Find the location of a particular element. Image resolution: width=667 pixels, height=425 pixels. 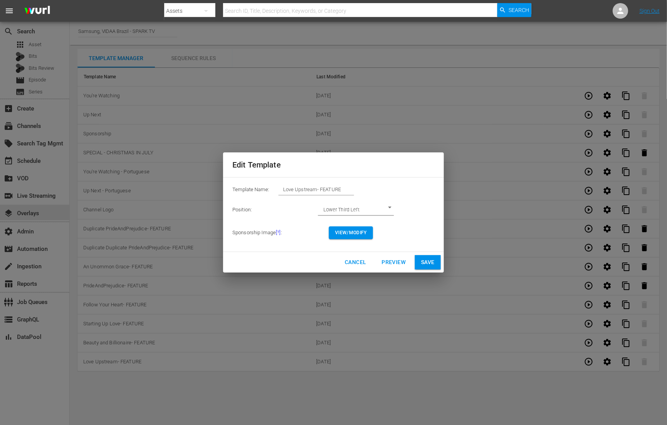

h2: Edit Template is located at coordinates (334, 165).